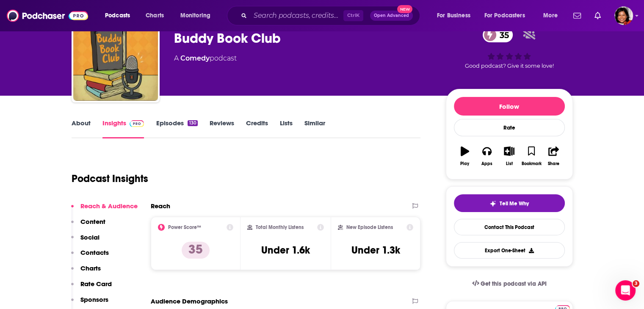 Image resolution: width=644 pixels, height=309 pixels. Describe the element at coordinates (314, 129) in the screenshot. I see `a: Similar` at that location.